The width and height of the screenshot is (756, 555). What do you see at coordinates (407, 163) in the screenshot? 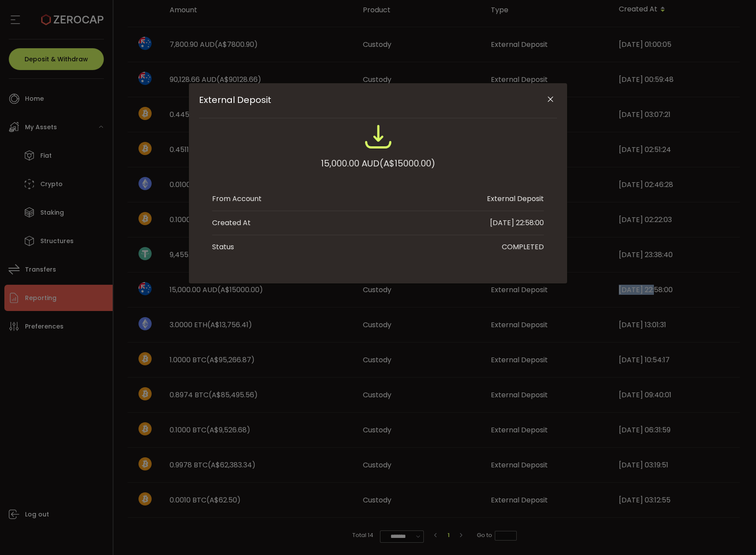
I see `span: (A$15000.00)` at bounding box center [407, 163].